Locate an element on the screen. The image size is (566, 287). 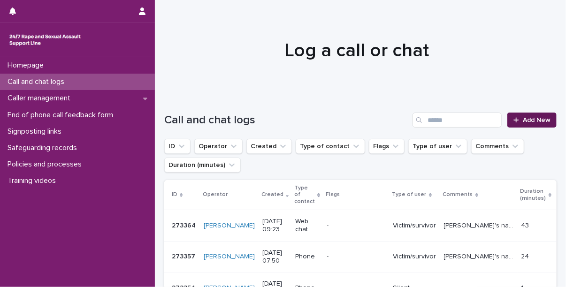
p: Flags is located at coordinates (333, 195).